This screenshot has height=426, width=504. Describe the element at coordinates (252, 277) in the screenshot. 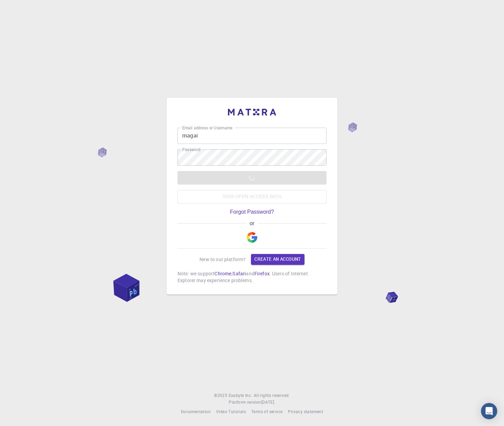

I see `p: Note: we support , and . Users of Internet Explorer may experience problems.` at that location.